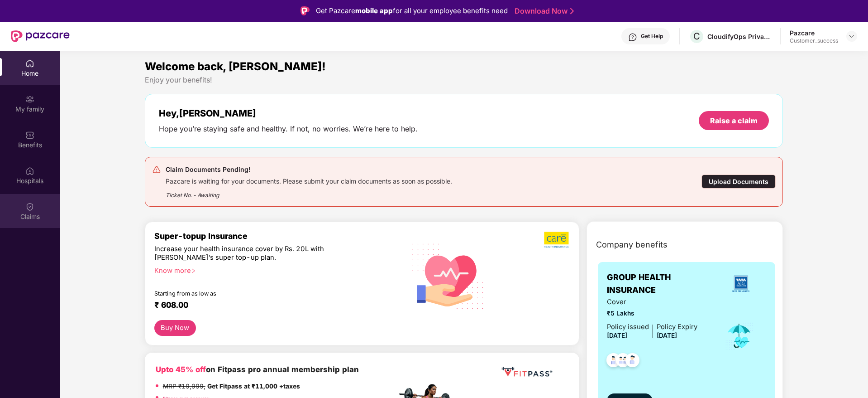 This screenshot has height=398, width=868. I want to click on div: Get Help, so click(652, 36).